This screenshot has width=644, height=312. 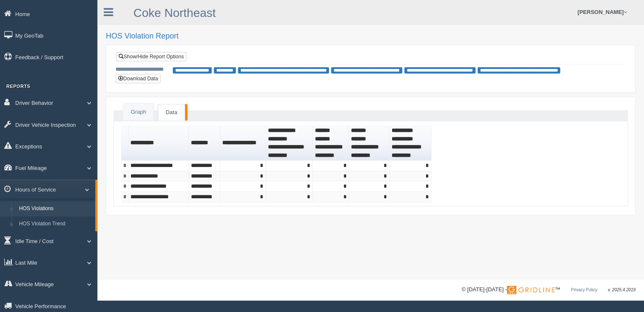 I want to click on h2: HOS Violation Report, so click(x=370, y=37).